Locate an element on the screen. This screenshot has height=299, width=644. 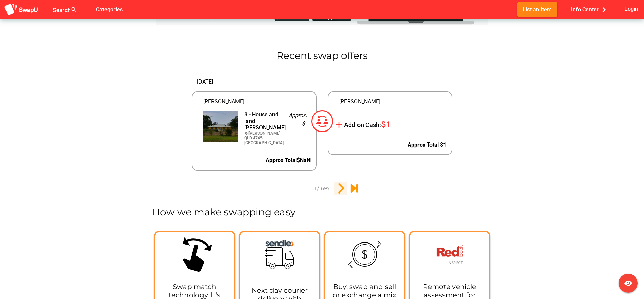
i: false is located at coordinates (90, 9).